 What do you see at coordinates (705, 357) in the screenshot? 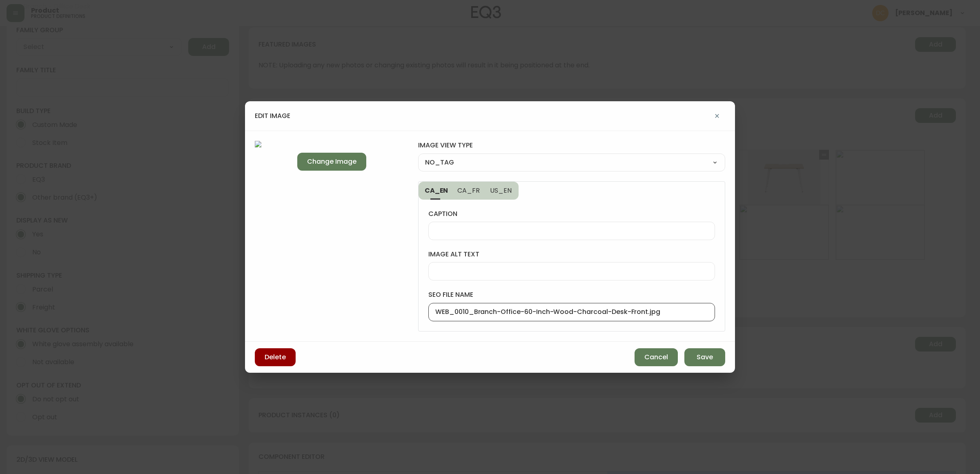
I see `span: Save` at bounding box center [705, 357].